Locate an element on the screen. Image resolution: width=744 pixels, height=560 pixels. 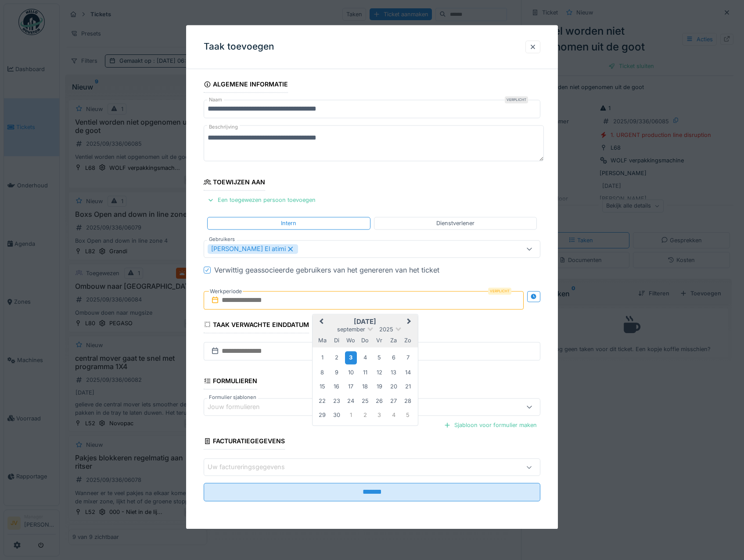
div: Choose maandag 1 september 2025 is located at coordinates (322, 358).